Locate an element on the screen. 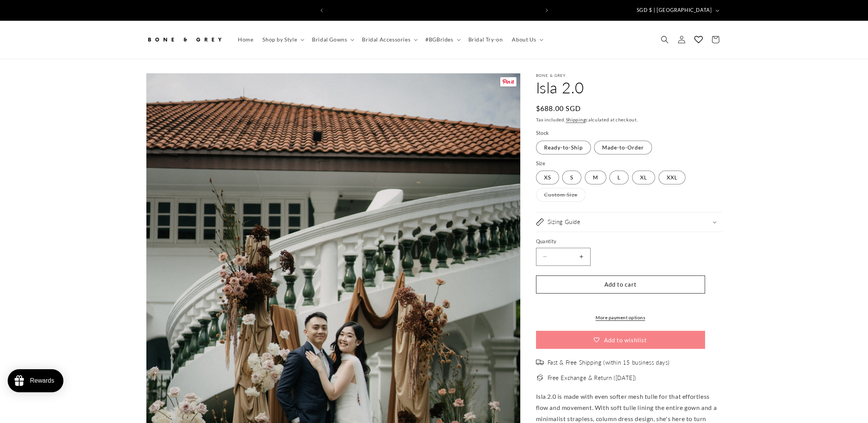  span: Fast & Free Shipping (within 15 business days) is located at coordinates (609, 363).